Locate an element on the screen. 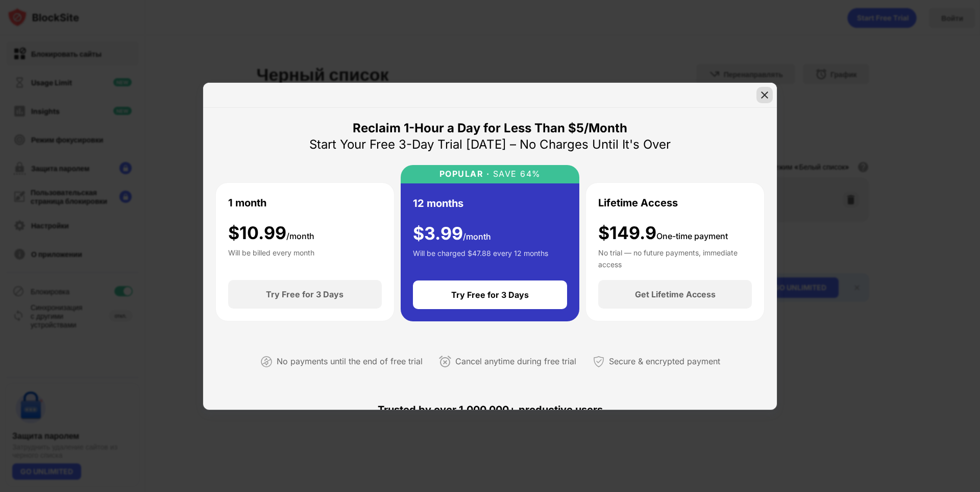 The image size is (980, 492). div: No trial — no future payments, immediate access is located at coordinates (675, 257).